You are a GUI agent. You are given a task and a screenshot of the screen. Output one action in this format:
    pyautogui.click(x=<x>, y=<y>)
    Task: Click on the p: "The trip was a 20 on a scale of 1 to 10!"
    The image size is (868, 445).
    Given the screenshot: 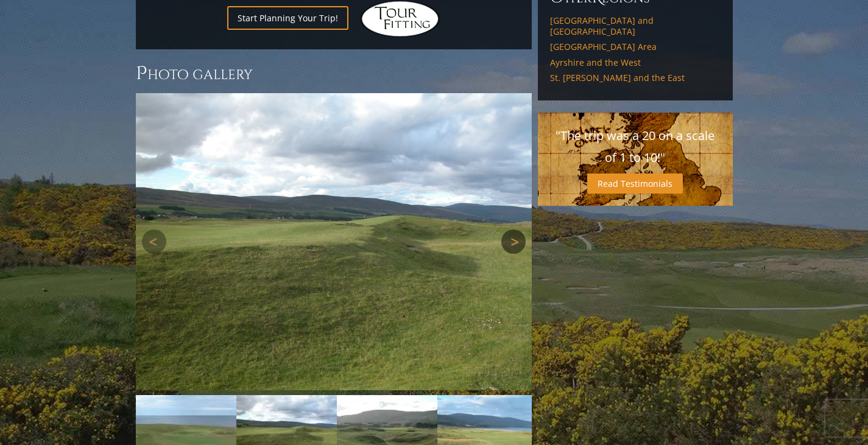 What is the action you would take?
    pyautogui.click(x=635, y=147)
    